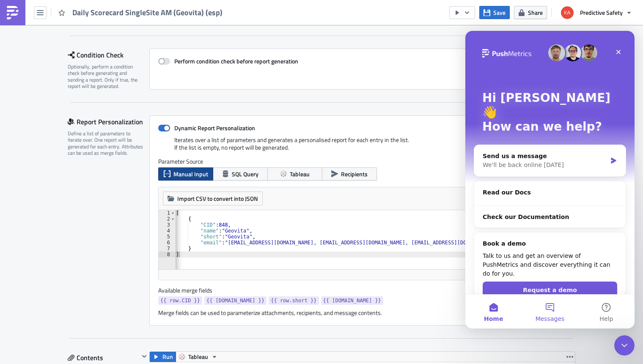  I want to click on button: Hide content, so click(144, 356).